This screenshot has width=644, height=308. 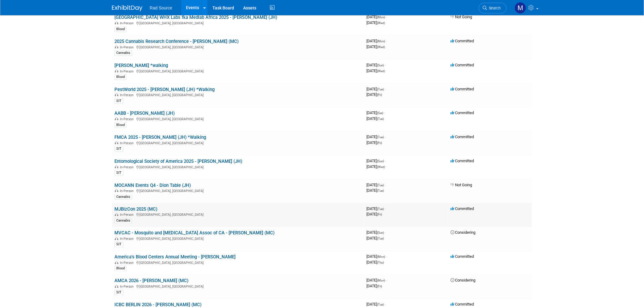 I want to click on a: MOCANN Events Q4 - Dion Table (JH), so click(x=152, y=185).